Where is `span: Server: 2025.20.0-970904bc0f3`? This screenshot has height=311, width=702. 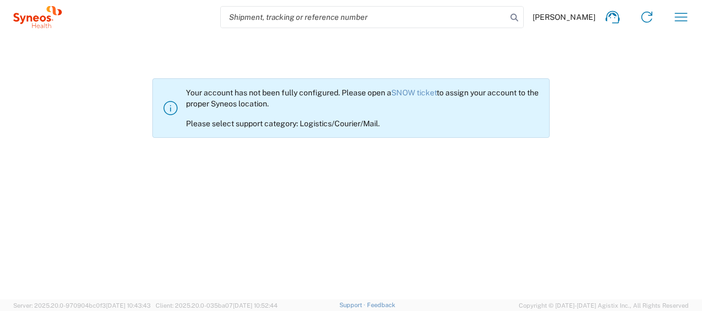
span: Server: 2025.20.0-970904bc0f3 is located at coordinates (82, 306).